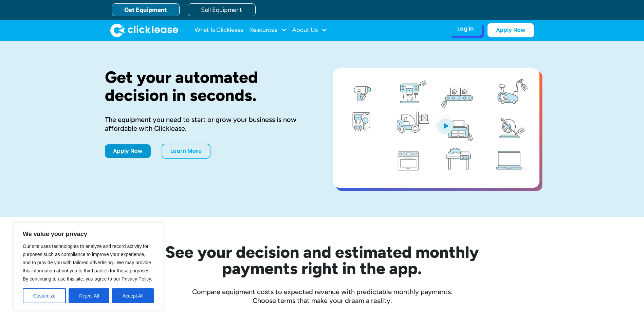 The height and width of the screenshot is (324, 644). What do you see at coordinates (208, 124) in the screenshot?
I see `div: The equipment you need to start or grow your business is now affordable with Clicklease.` at bounding box center [208, 124].